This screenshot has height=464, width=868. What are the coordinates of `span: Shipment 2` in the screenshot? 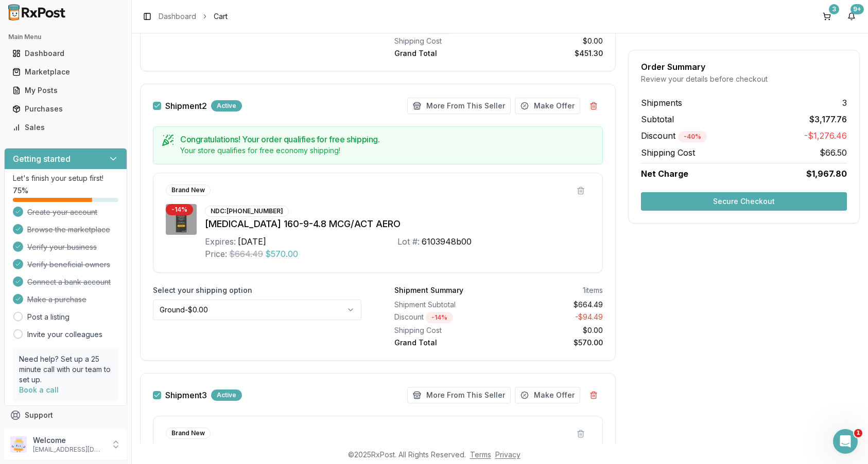 It's located at (186, 106).